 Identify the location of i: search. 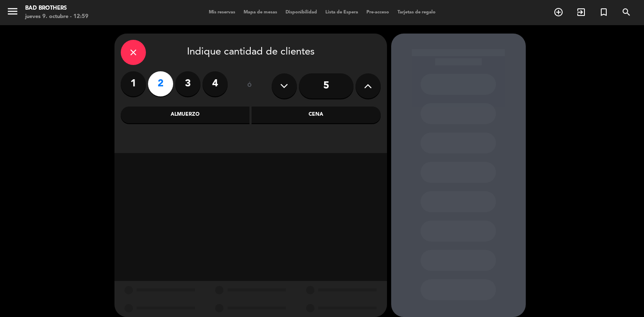
(626, 12).